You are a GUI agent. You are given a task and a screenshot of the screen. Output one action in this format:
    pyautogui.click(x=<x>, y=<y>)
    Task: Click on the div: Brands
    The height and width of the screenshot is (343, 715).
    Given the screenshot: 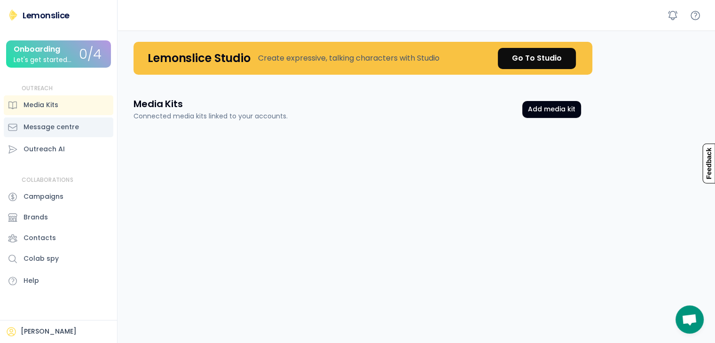 What is the action you would take?
    pyautogui.click(x=36, y=217)
    